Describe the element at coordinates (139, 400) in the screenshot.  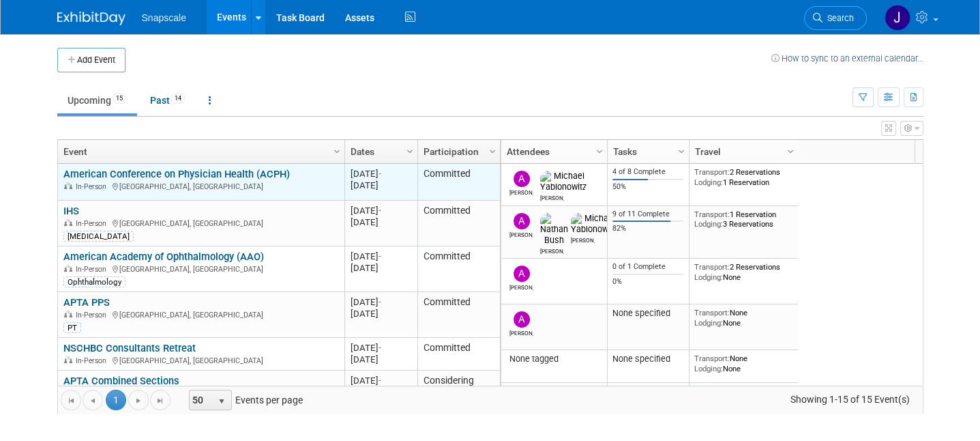
I see `span: Go to the next page` at that location.